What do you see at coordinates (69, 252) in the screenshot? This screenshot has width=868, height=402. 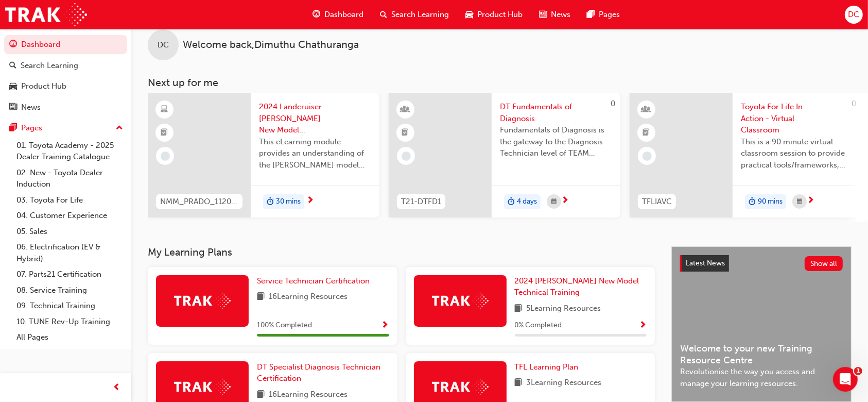 I see `a: 06. Electrification (EV & Hybrid)` at bounding box center [69, 252].